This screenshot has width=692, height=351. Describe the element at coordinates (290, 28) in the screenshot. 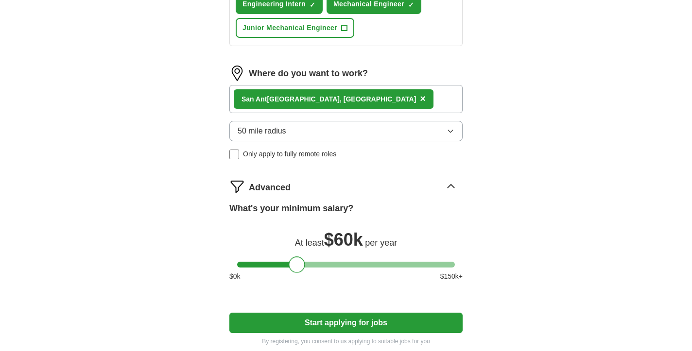

I see `span: Junior Mechanical Engineer` at that location.